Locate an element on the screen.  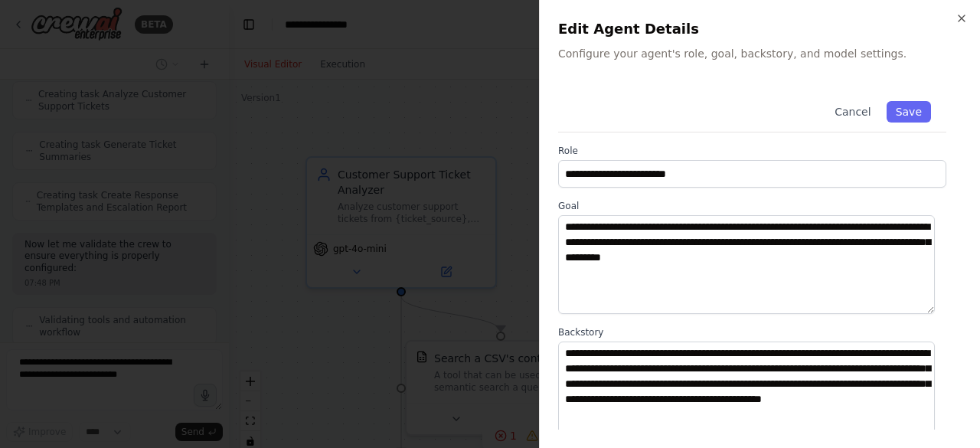
button: Save is located at coordinates (909, 112).